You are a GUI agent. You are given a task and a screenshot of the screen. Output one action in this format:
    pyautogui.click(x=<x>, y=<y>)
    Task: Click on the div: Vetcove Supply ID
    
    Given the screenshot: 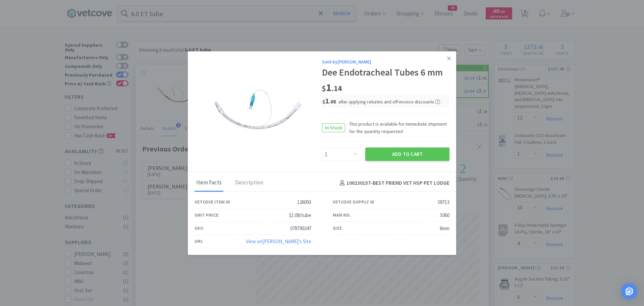 What is the action you would take?
    pyautogui.click(x=353, y=202)
    